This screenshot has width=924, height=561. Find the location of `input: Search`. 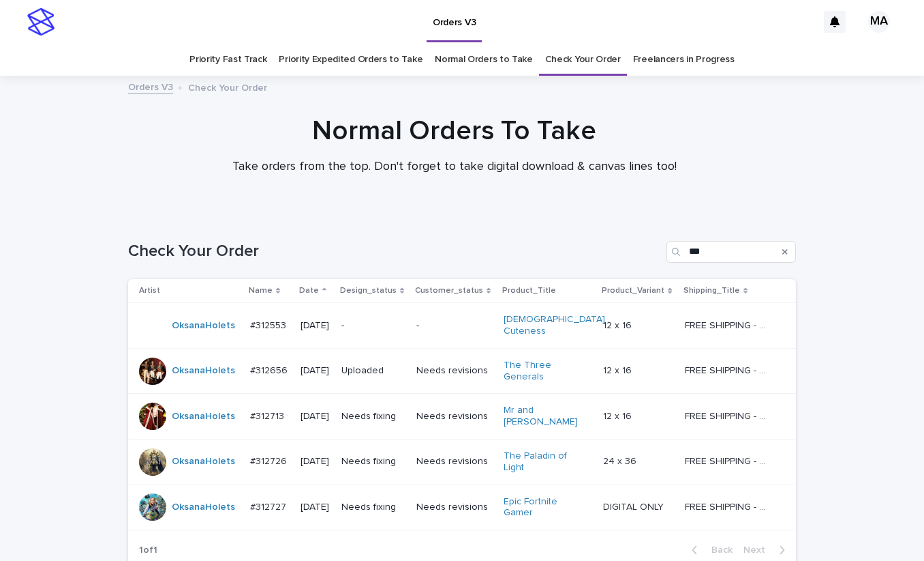

input: Search is located at coordinates (732, 252).